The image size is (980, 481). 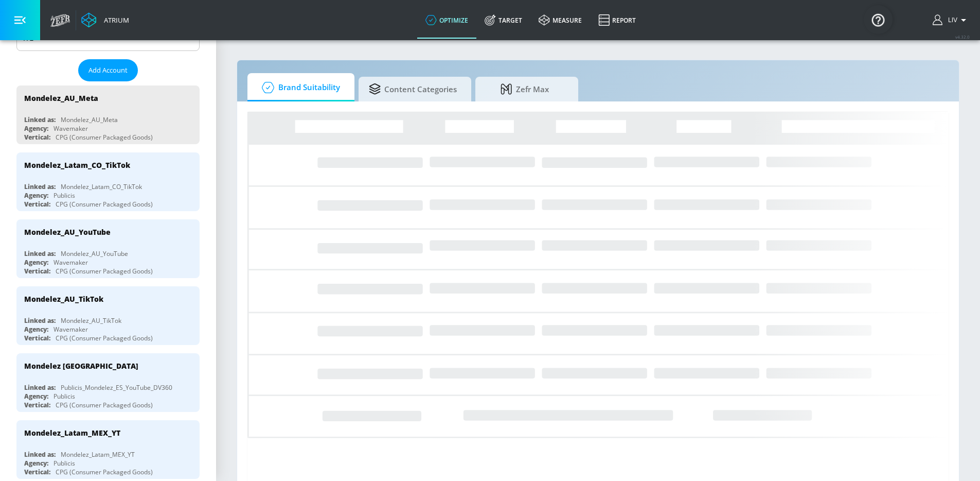 What do you see at coordinates (108, 182) in the screenshot?
I see `div: Mondelez_Latam_CO_TikTokLinked as:Mondelez_Latam_CO_TikTokAgency:PublicisVertical:CPG (Consumer P...` at bounding box center [108, 182].